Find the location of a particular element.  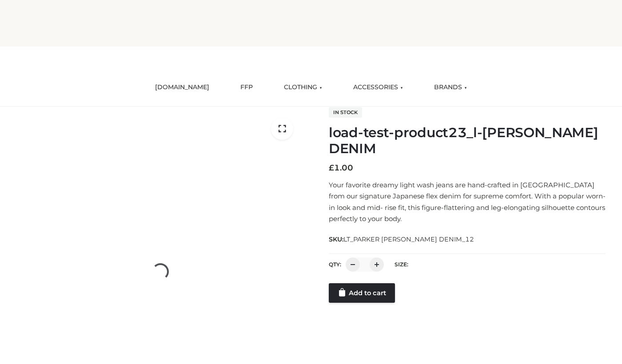

label: Size: is located at coordinates (401, 264).